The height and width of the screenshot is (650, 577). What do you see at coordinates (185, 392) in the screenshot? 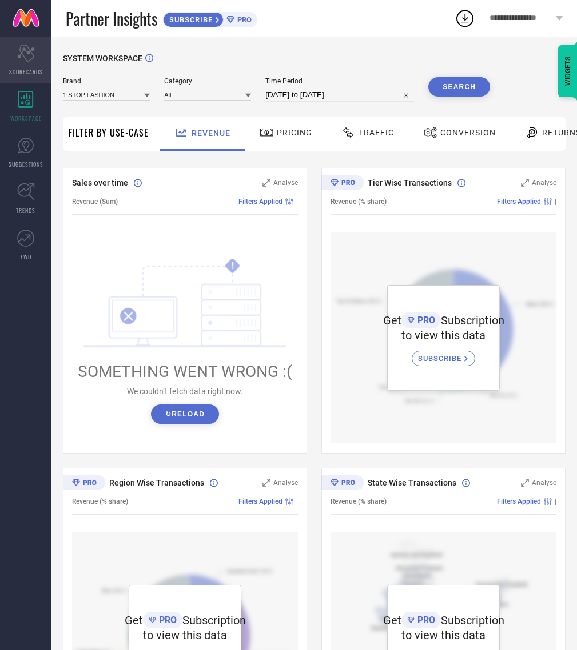
I see `span: We couldn’t fetch data right now.` at bounding box center [185, 392].